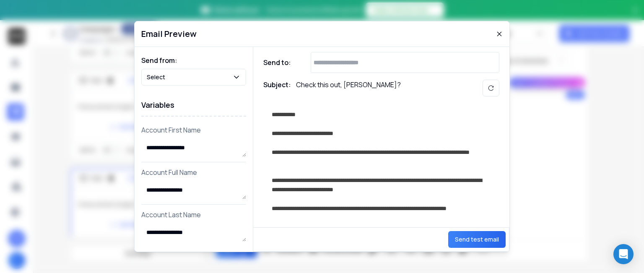  I want to click on div: Open Intercom Messenger, so click(624, 254).